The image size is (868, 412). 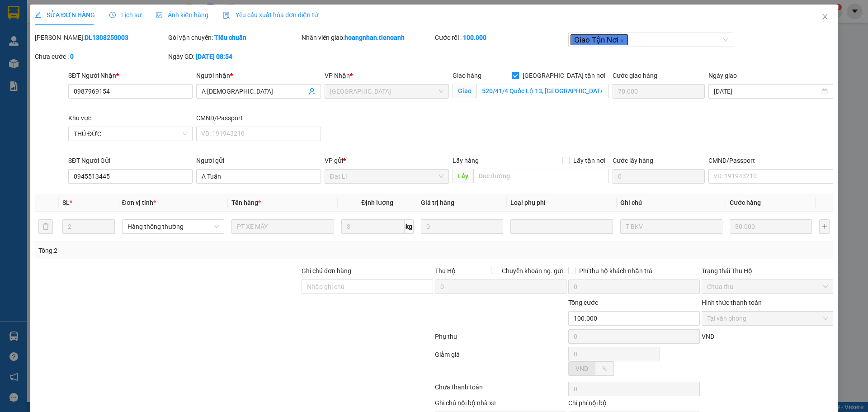 What do you see at coordinates (825, 17) in the screenshot?
I see `button: Close` at bounding box center [825, 17].